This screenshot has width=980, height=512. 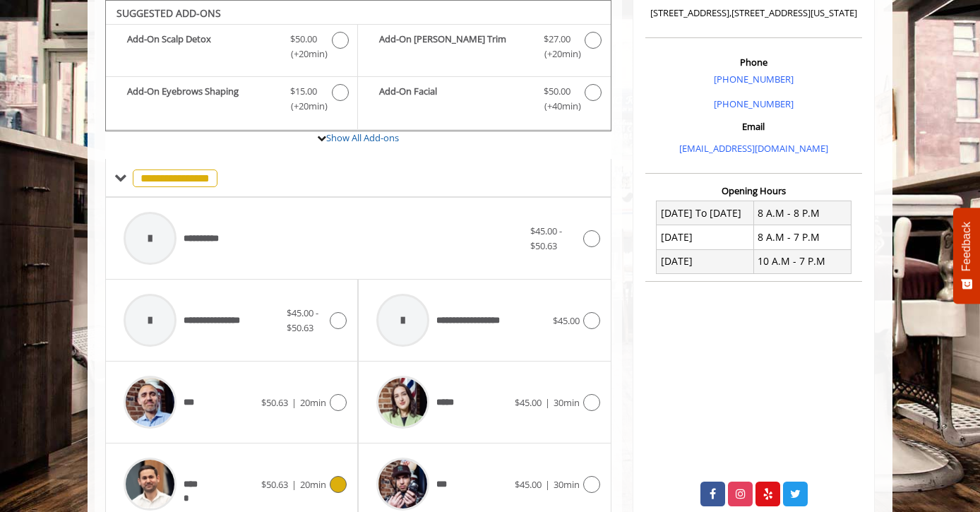 What do you see at coordinates (754, 191) in the screenshot?
I see `h3: Opening Hours` at bounding box center [754, 191].